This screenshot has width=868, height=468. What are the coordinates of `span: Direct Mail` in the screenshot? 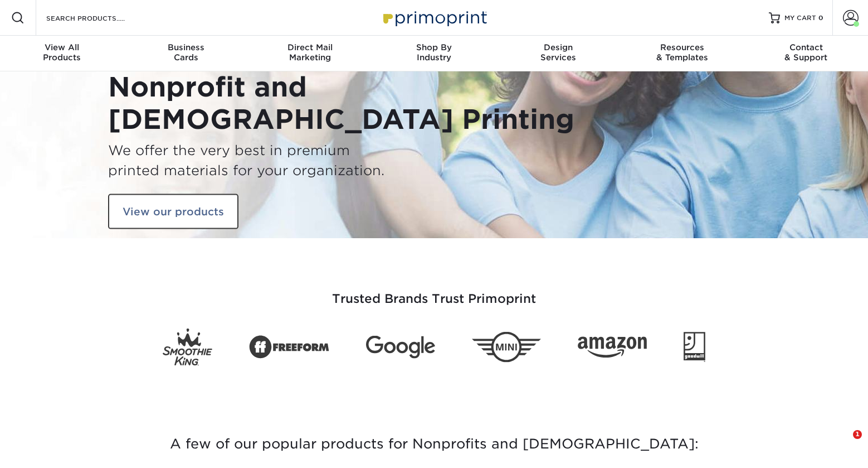 It's located at (309, 47).